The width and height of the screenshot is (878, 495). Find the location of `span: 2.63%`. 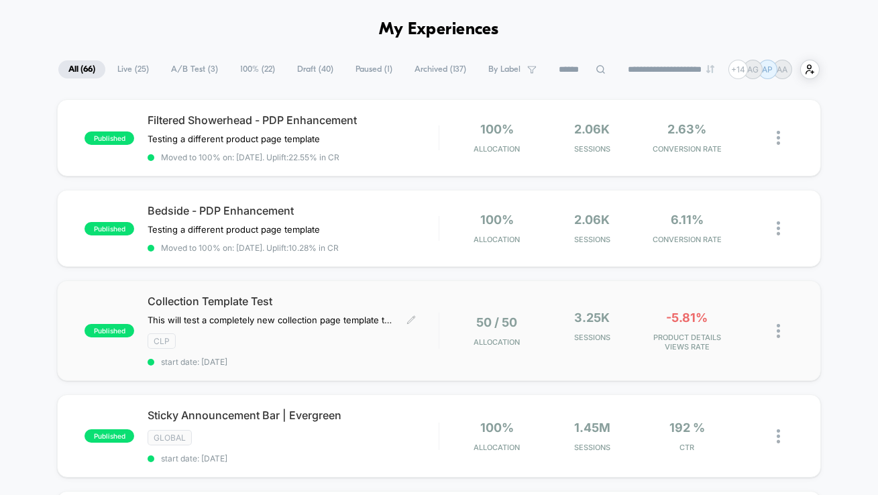

span: 2.63% is located at coordinates (687, 129).